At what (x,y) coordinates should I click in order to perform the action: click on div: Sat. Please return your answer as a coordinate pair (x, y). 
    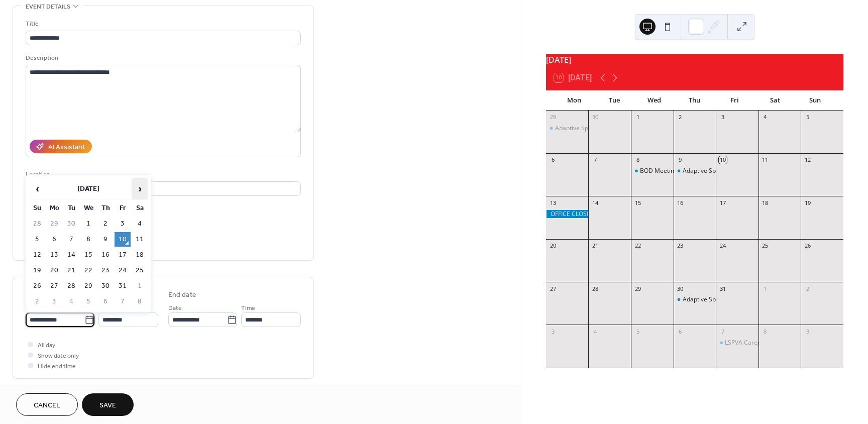
    Looking at the image, I should click on (775, 101).